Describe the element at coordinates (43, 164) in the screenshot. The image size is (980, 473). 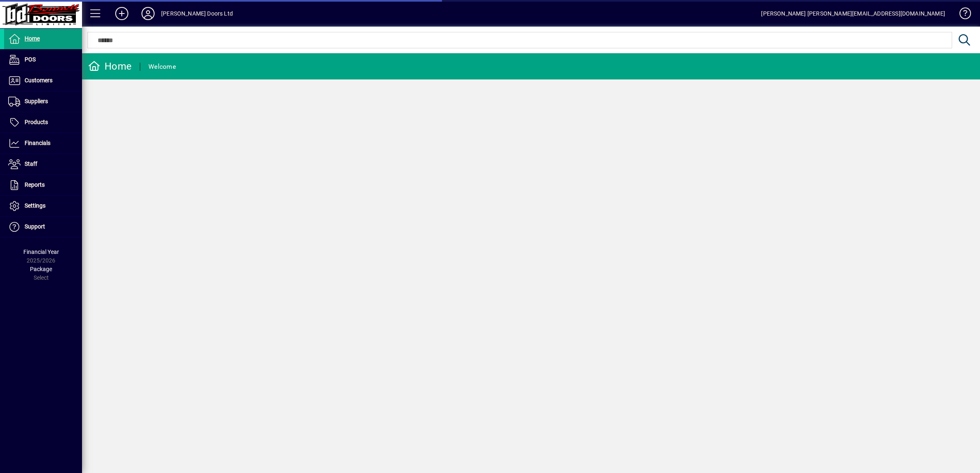
I see `a: Staff` at that location.